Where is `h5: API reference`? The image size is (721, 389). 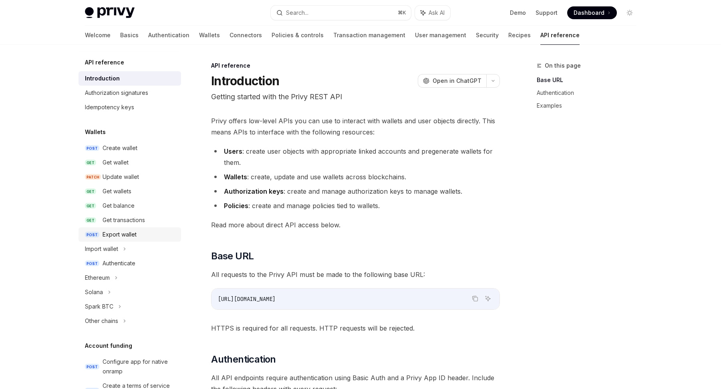 h5: API reference is located at coordinates (105, 62).